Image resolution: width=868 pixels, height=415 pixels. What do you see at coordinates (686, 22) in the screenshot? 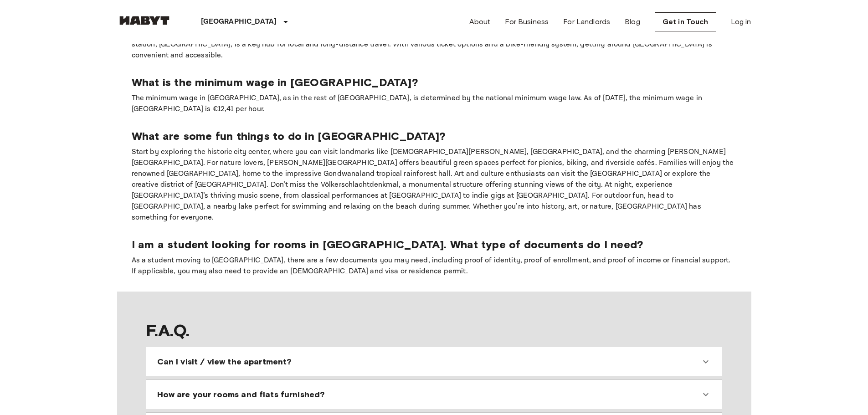
I see `a: Get in Touch` at bounding box center [686, 22].